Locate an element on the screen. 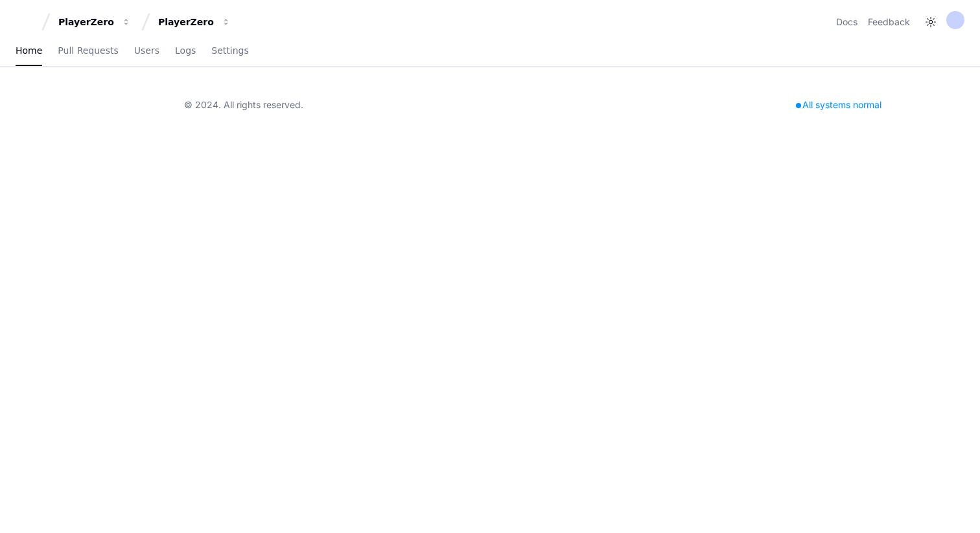 The image size is (980, 533). div: All systems normal is located at coordinates (839, 105).